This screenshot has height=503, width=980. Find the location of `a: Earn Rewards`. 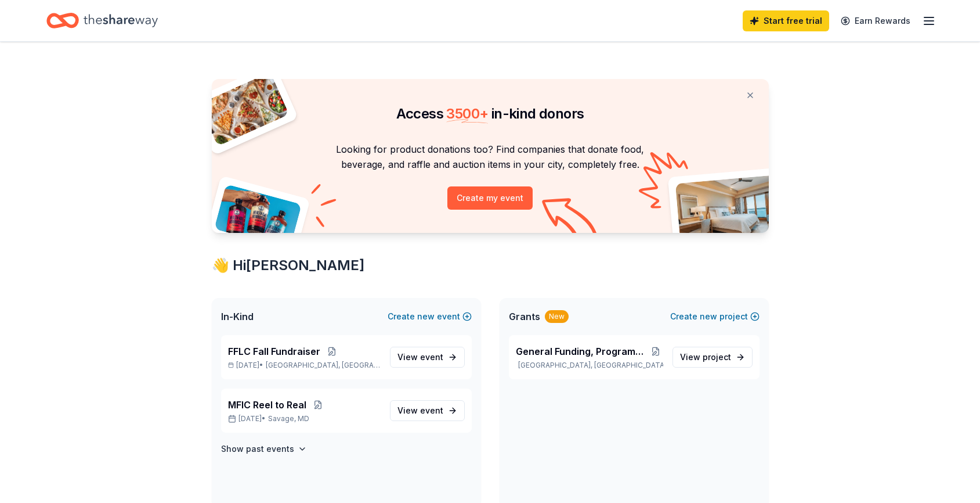

a: Earn Rewards is located at coordinates (876, 21).